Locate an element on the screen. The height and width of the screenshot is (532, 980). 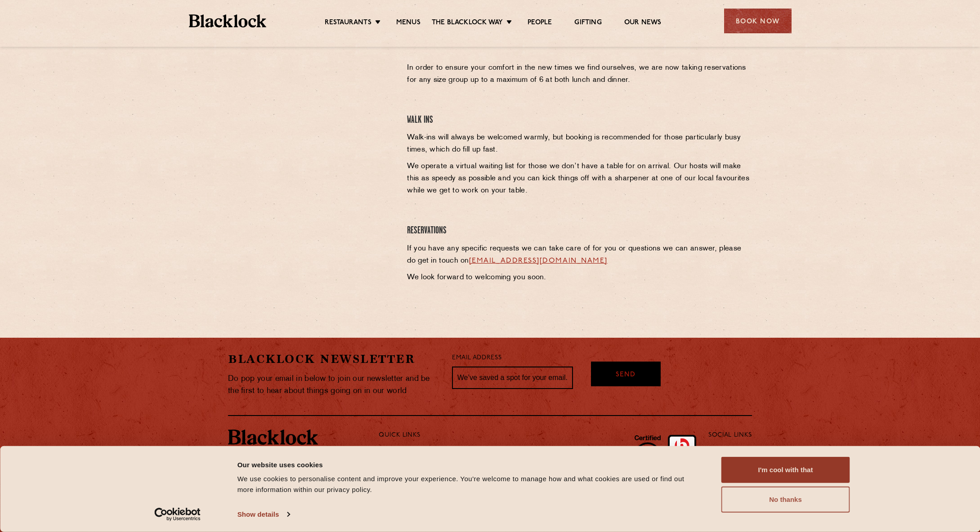
h4: Reservations is located at coordinates (579, 231).